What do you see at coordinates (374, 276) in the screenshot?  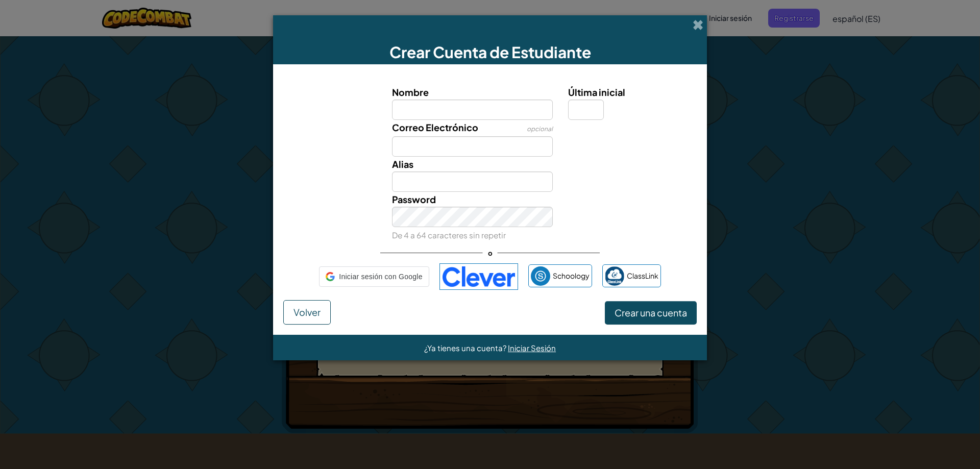 I see `div: Iniciar sesión con Google` at bounding box center [374, 276].